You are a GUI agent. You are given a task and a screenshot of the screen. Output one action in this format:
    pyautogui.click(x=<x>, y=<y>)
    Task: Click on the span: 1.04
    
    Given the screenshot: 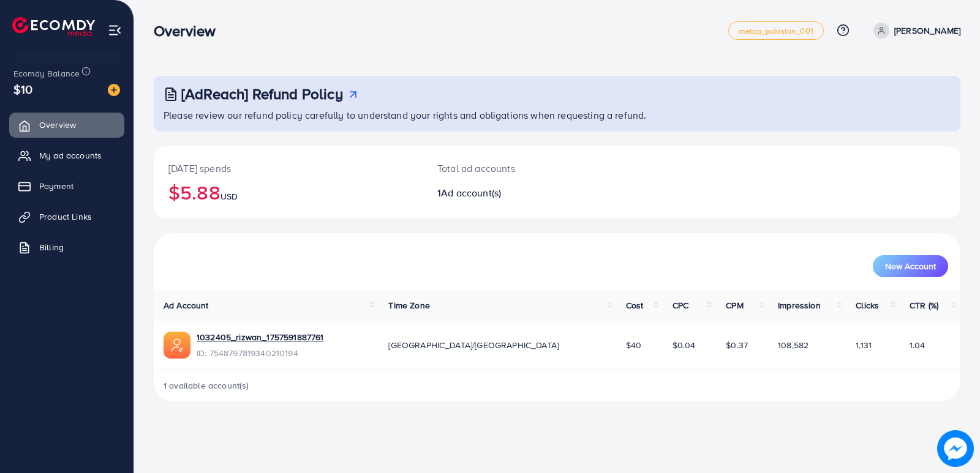 What is the action you would take?
    pyautogui.click(x=918, y=345)
    